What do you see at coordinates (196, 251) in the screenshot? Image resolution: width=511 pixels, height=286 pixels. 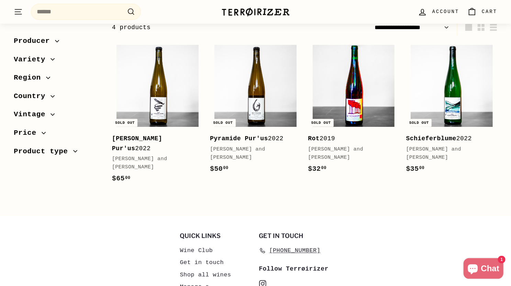 I see `a: Wine Club` at bounding box center [196, 251].